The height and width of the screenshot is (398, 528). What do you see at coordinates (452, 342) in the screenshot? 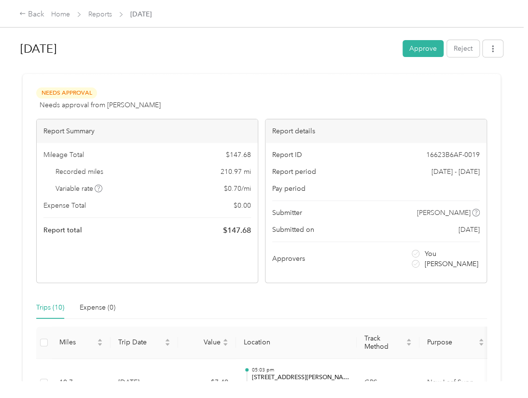
I see `span: Purpose` at bounding box center [452, 342].